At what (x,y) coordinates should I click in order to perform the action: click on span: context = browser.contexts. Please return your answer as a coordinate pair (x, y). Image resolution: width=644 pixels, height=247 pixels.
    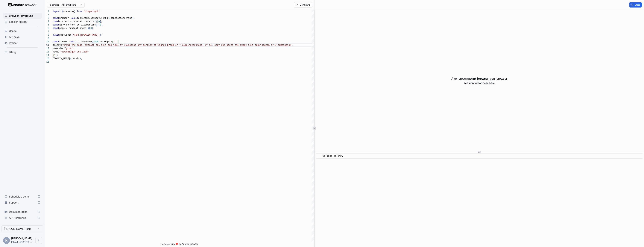
    Looking at the image, I should click on (77, 22).